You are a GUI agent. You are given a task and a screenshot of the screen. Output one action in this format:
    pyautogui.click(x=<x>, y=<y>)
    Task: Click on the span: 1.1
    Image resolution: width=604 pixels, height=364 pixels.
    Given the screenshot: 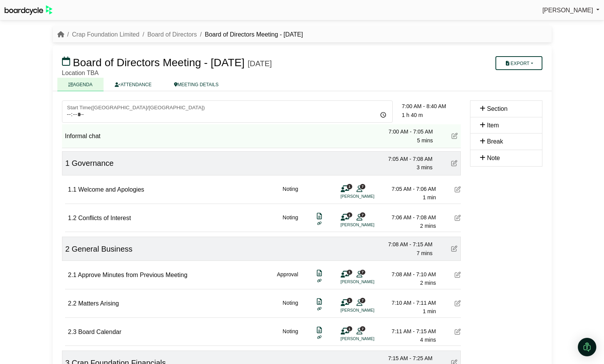 What is the action you would take?
    pyautogui.click(x=72, y=189)
    